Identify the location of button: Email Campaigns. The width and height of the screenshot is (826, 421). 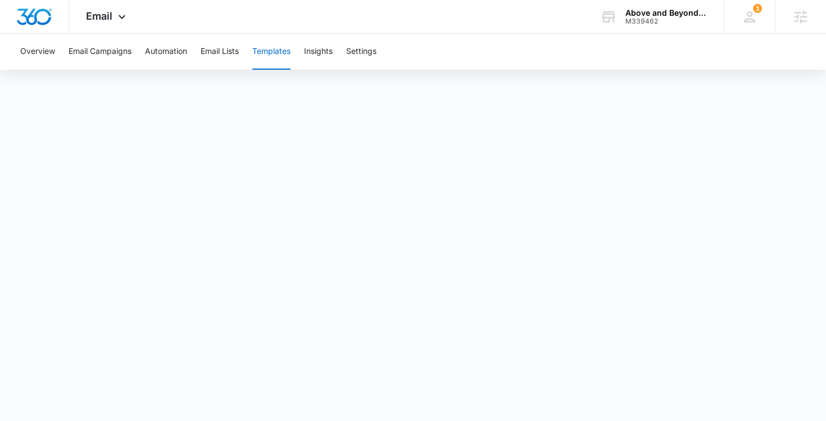
(100, 52).